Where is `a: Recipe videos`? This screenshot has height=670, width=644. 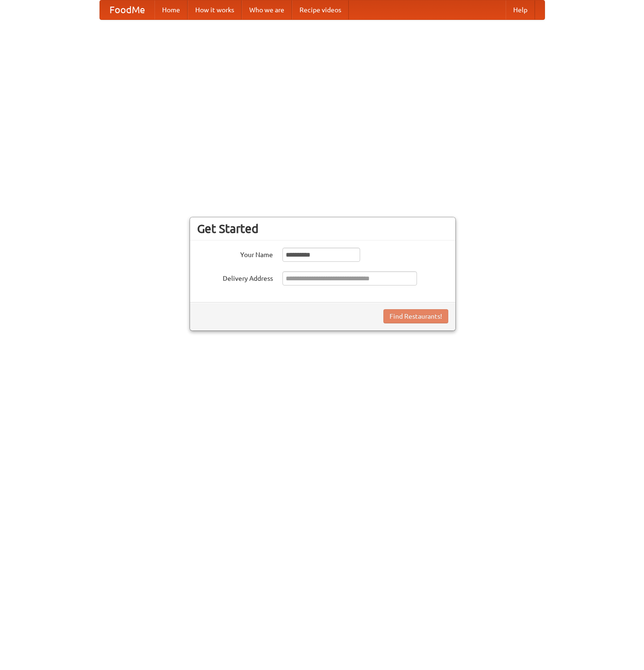
a: Recipe videos is located at coordinates (321, 10).